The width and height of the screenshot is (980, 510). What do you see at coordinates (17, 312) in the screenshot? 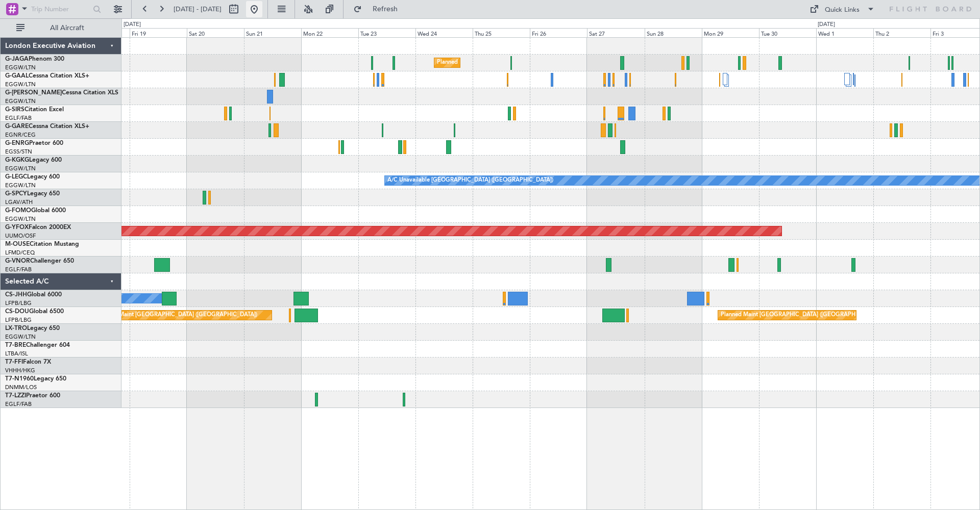
I see `span: CS-DOU` at bounding box center [17, 312].